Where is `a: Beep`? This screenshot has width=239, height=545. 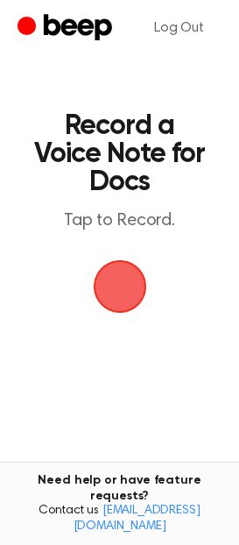
a: Beep is located at coordinates (67, 28).